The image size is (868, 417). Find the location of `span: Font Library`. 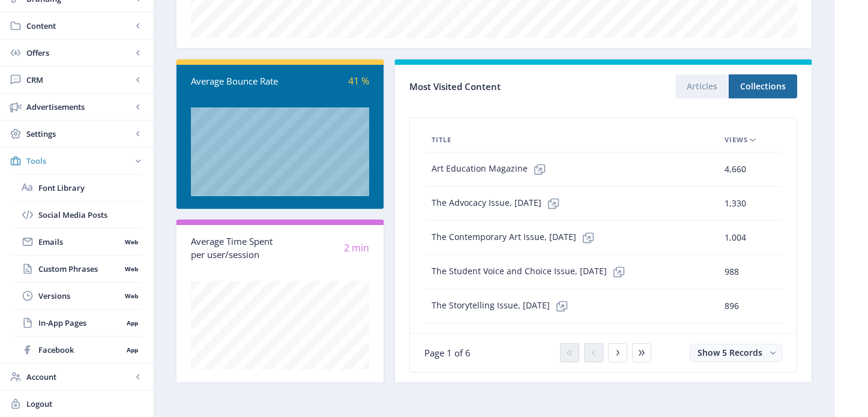

span: Font Library is located at coordinates (90, 188).